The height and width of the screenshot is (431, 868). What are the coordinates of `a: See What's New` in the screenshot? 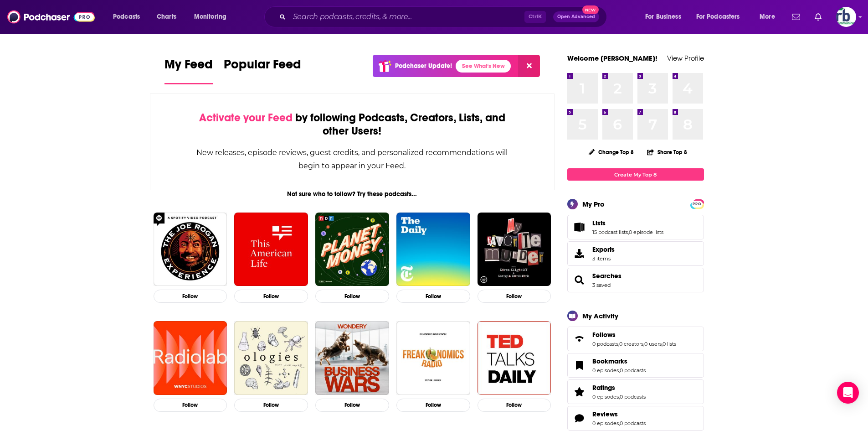 It's located at (483, 66).